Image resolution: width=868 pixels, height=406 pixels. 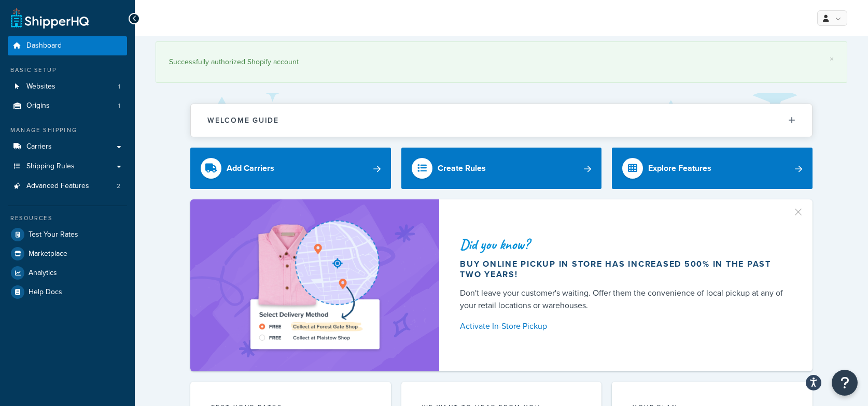 I want to click on button: Open Resource Center, so click(x=844, y=383).